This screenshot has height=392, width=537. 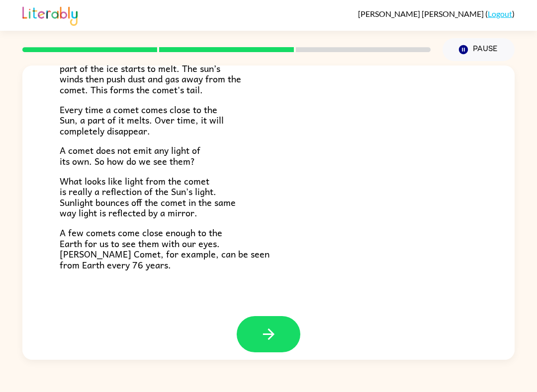 I want to click on button: Pause, so click(x=478, y=50).